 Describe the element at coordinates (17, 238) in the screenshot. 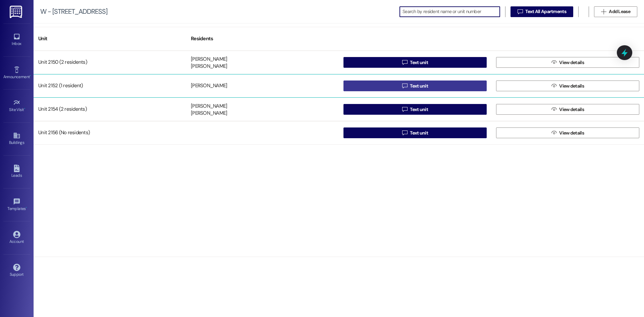

I see `a: Account` at that location.